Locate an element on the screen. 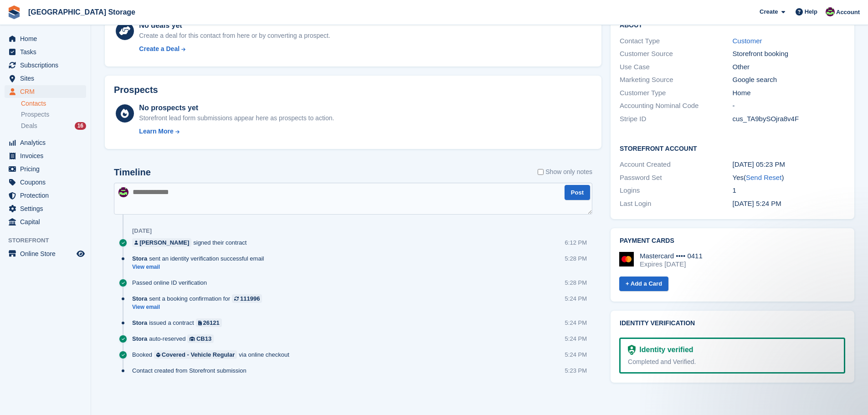 Image resolution: width=868 pixels, height=415 pixels. div: Other is located at coordinates (789, 67).